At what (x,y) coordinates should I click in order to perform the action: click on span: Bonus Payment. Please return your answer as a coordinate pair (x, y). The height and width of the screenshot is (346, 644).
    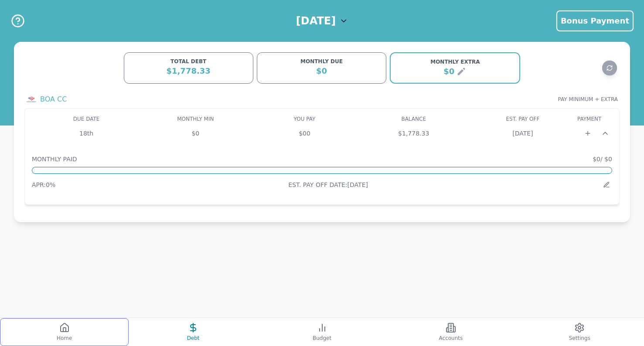
    Looking at the image, I should click on (595, 20).